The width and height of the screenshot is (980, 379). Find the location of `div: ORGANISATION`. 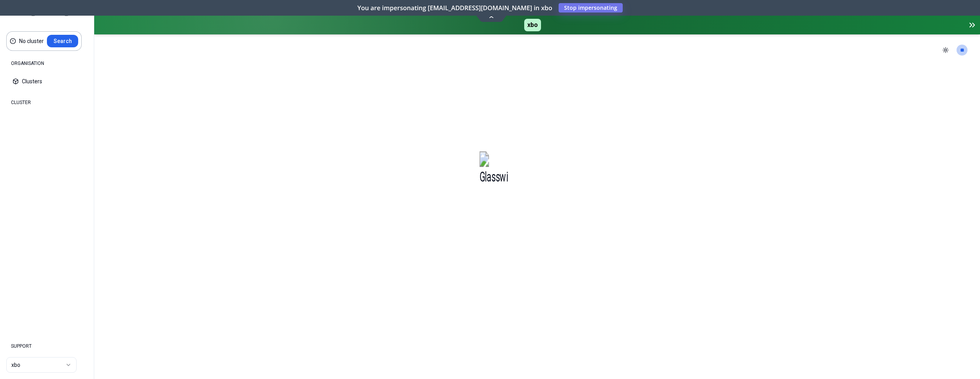

div: ORGANISATION is located at coordinates (47, 63).